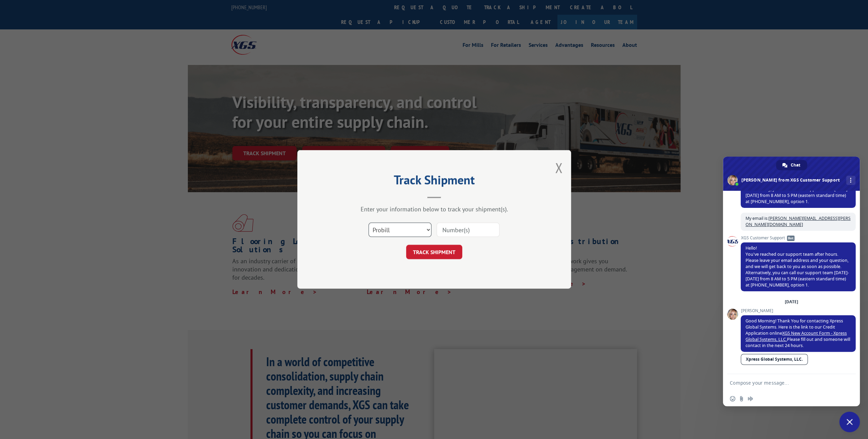  I want to click on span: XGS Customer Support, so click(798, 238).